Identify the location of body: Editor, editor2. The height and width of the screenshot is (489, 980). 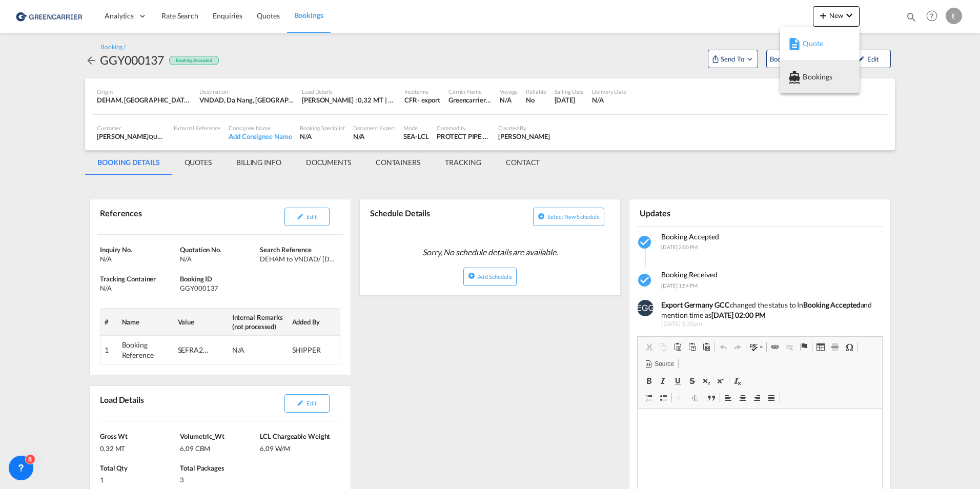
(122, 16).